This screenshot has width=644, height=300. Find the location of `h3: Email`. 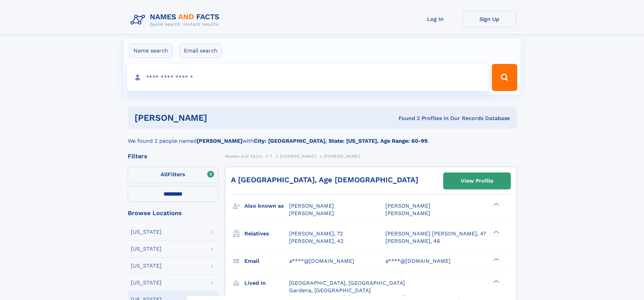

h3: Email is located at coordinates (267, 261).